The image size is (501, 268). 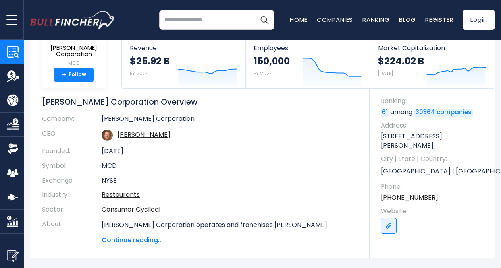 What do you see at coordinates (389, 226) in the screenshot?
I see `a: Go to link` at bounding box center [389, 226].